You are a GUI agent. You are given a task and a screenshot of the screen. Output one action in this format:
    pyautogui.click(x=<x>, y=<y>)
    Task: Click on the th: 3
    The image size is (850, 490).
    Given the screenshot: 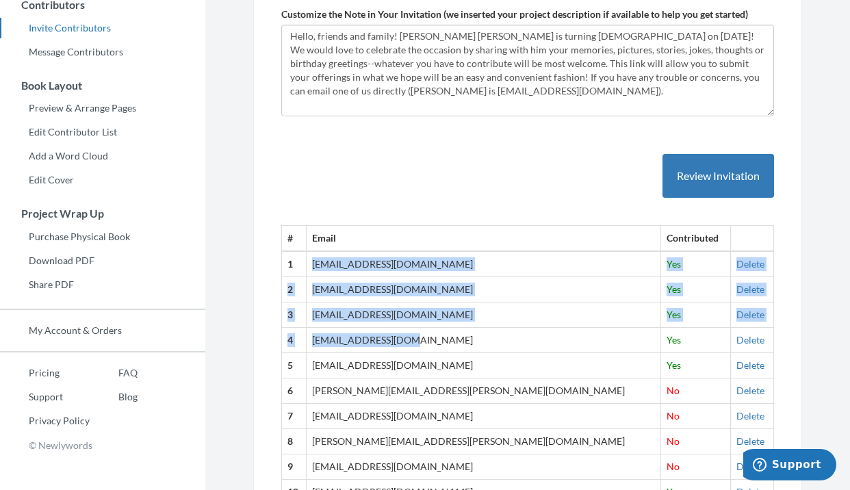 What is the action you would take?
    pyautogui.click(x=294, y=315)
    